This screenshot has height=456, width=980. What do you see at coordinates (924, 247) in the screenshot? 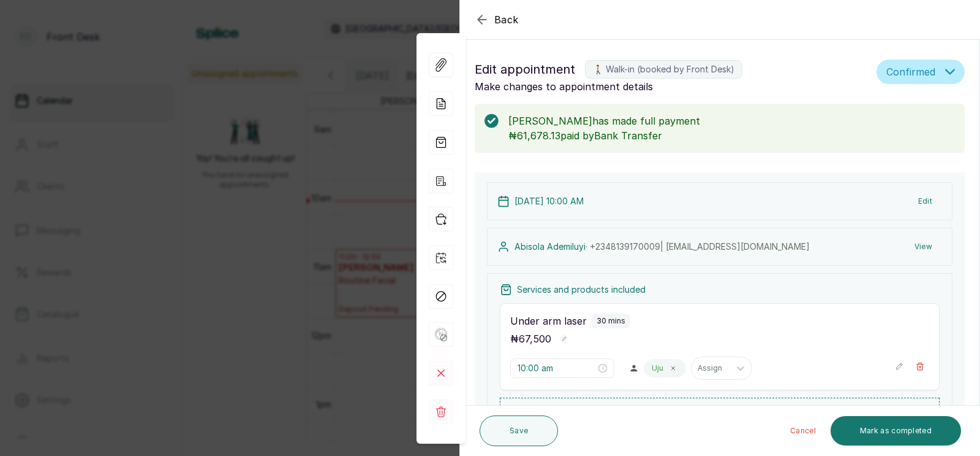
I see `button: View` at bounding box center [924, 247].